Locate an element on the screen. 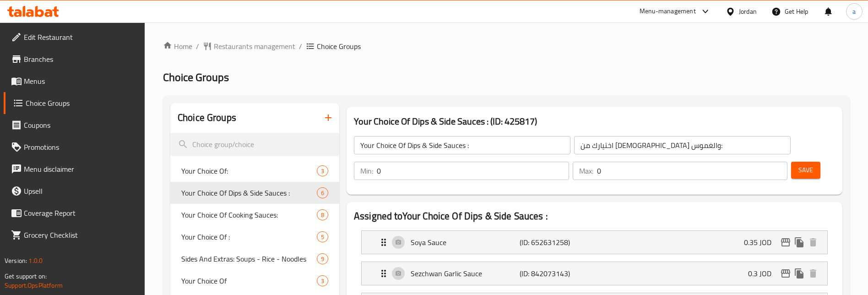 The width and height of the screenshot is (868, 295). div: Menu-management is located at coordinates (668, 12).